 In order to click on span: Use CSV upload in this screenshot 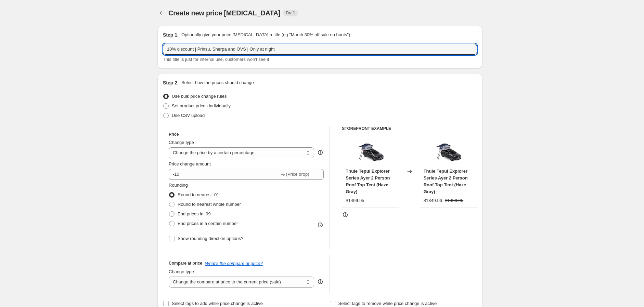, I will do `click(188, 116)`.